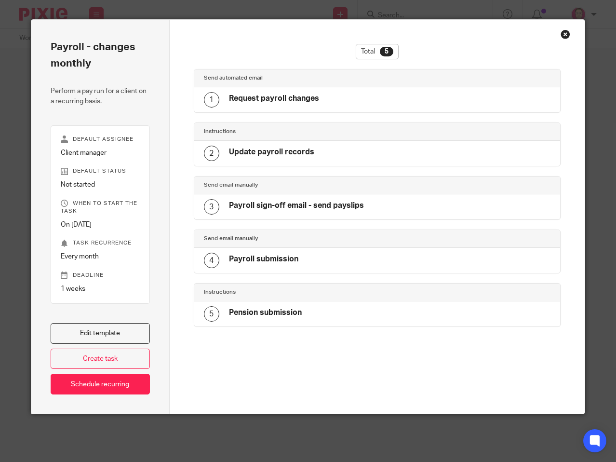 This screenshot has width=616, height=462. What do you see at coordinates (100, 139) in the screenshot?
I see `p: Default assignee` at bounding box center [100, 139].